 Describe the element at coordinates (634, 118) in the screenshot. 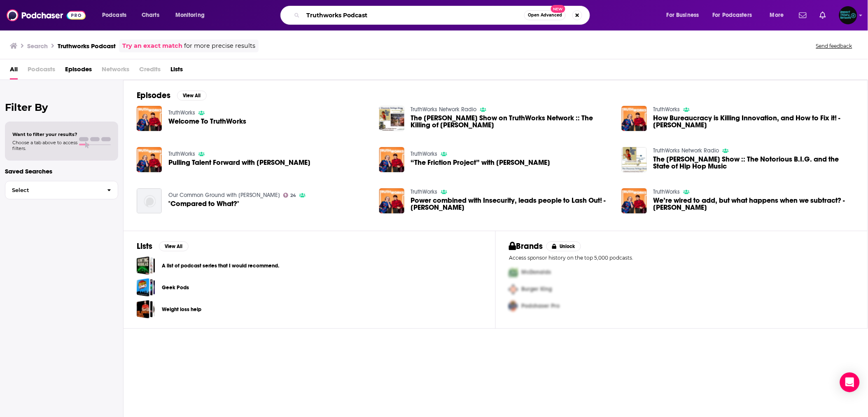

I see `img: How Bureaucracy is Killing Innovation, and How to Fix it! - Michele Zanini` at that location.